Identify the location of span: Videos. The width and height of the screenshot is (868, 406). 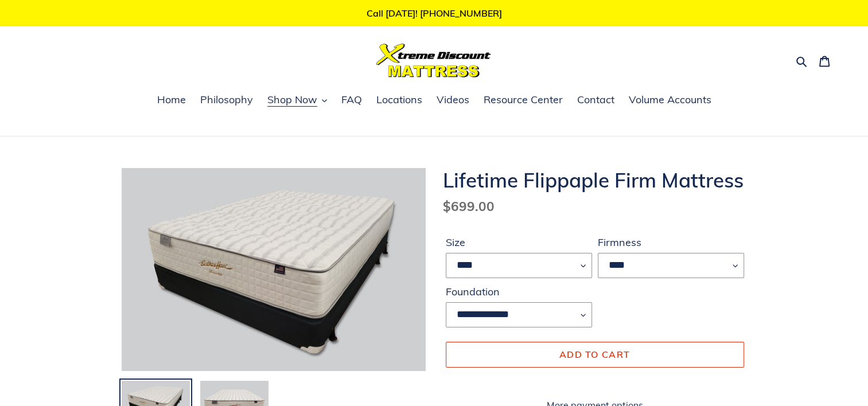
(452, 100).